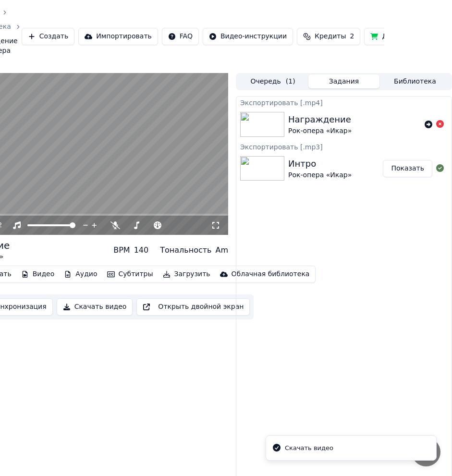 Image resolution: width=452 pixels, height=476 pixels. What do you see at coordinates (193, 307) in the screenshot?
I see `button: Открыть двойной экран` at bounding box center [193, 307].